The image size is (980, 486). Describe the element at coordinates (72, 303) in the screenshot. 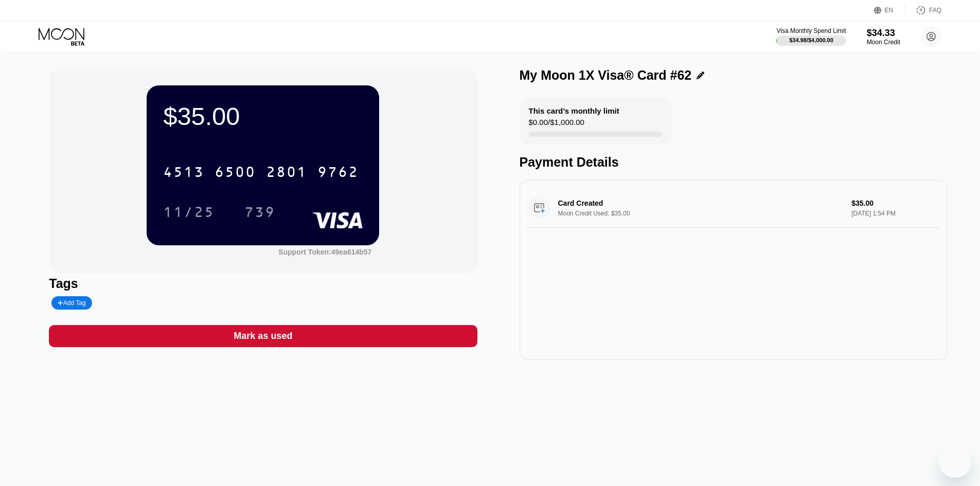

I see `div: Add Tag` at that location.